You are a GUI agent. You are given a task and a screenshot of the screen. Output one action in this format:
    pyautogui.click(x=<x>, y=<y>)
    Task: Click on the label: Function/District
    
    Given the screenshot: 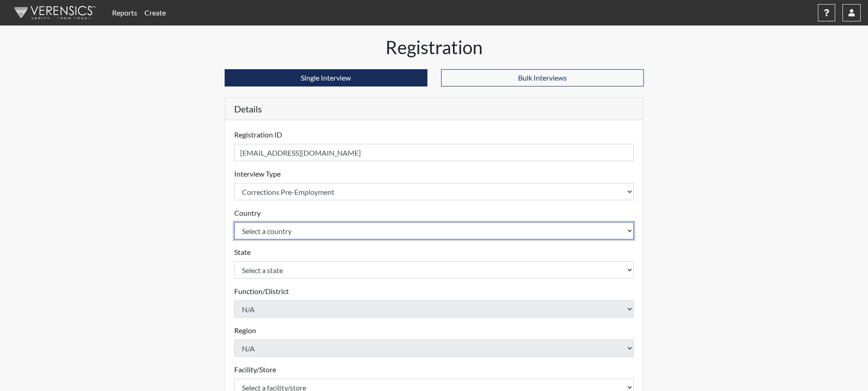 What is the action you would take?
    pyautogui.click(x=261, y=292)
    